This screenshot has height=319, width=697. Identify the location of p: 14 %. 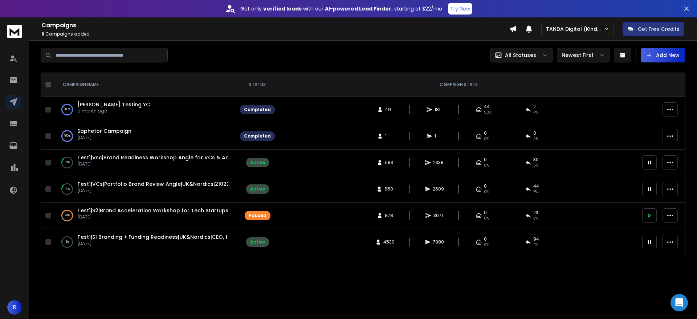
(67, 189).